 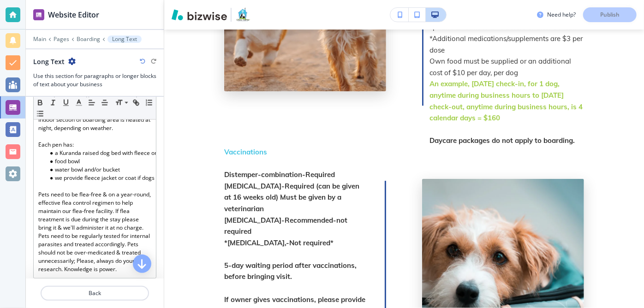 What do you see at coordinates (99, 153) in the screenshot?
I see `li: a Kuranda raised dog bed with fleece or sherpa blankets.` at bounding box center [99, 153].